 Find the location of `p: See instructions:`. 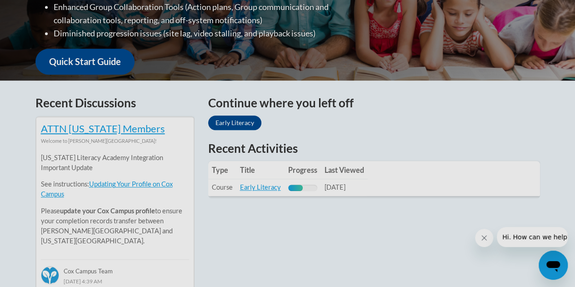

p: See instructions: is located at coordinates (115, 189).